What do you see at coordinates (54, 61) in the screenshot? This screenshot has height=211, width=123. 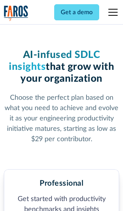 I see `span: AI-infused SDLC insights` at bounding box center [54, 61].